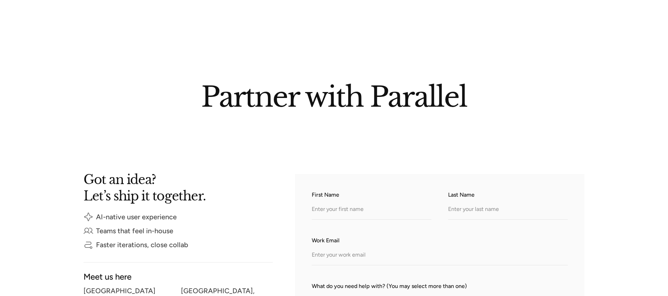 This screenshot has width=668, height=296. I want to click on div: Faster iterations, close collab, so click(142, 244).